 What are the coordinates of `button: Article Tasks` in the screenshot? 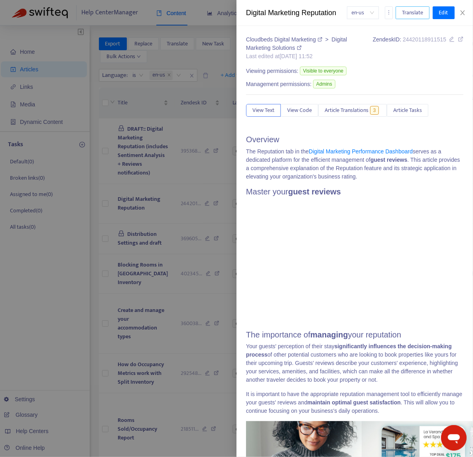 It's located at (407, 110).